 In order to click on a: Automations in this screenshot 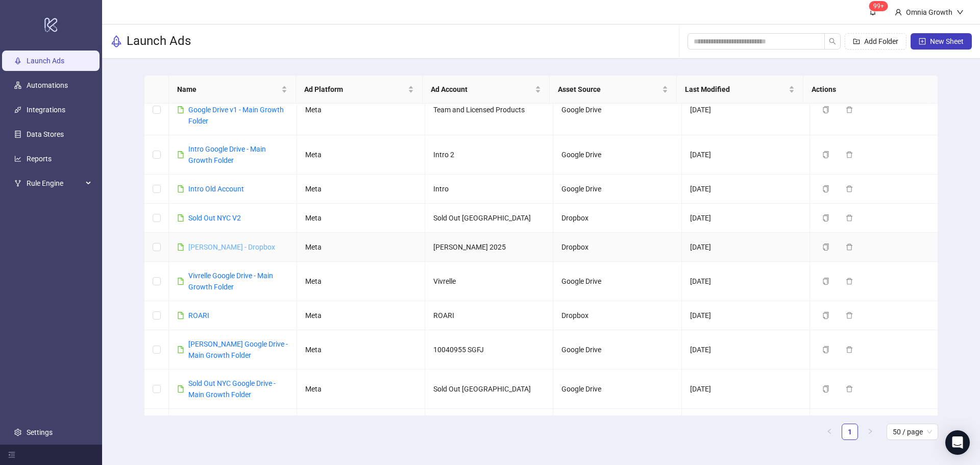, I will do `click(47, 85)`.